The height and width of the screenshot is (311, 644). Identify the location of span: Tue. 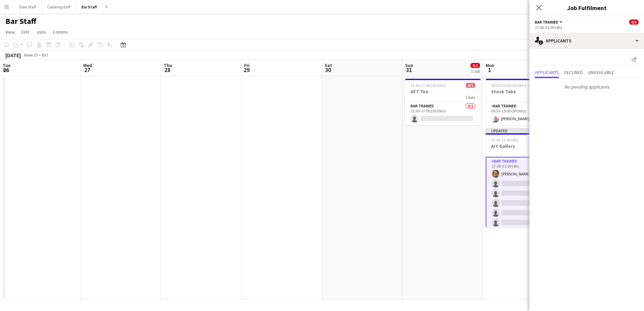
(6, 65).